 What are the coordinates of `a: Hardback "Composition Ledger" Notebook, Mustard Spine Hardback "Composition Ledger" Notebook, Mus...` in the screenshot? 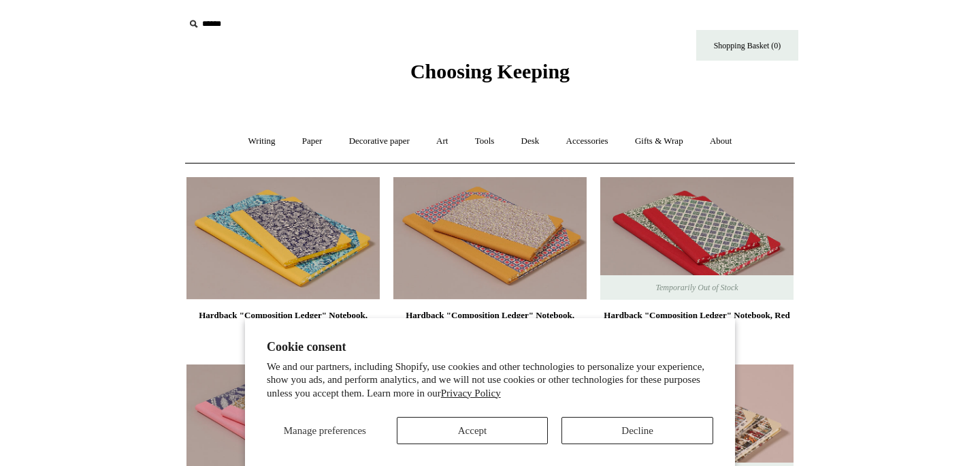 It's located at (490, 238).